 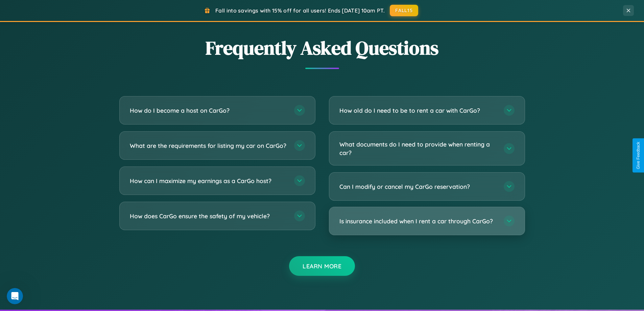 I want to click on h3: Can I modify or cancel my CarGo reservation?, so click(x=418, y=186).